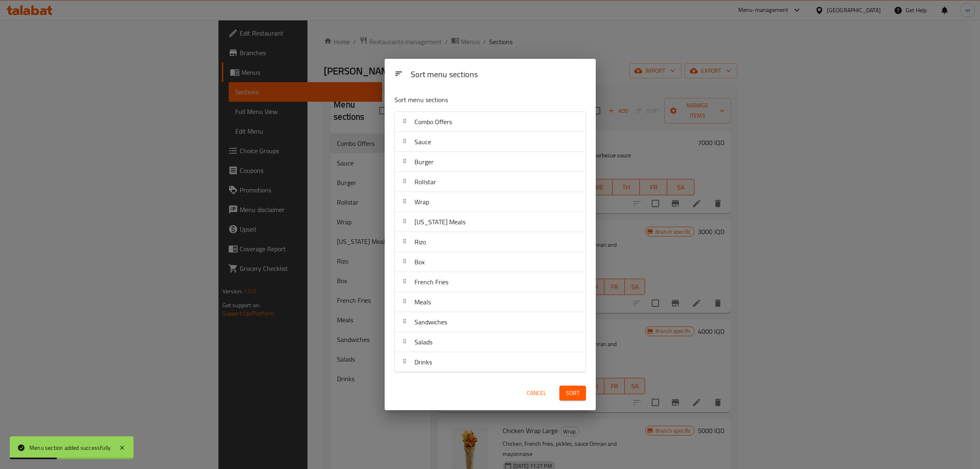  What do you see at coordinates (434, 122) in the screenshot?
I see `span: Combo Offers` at bounding box center [434, 122].